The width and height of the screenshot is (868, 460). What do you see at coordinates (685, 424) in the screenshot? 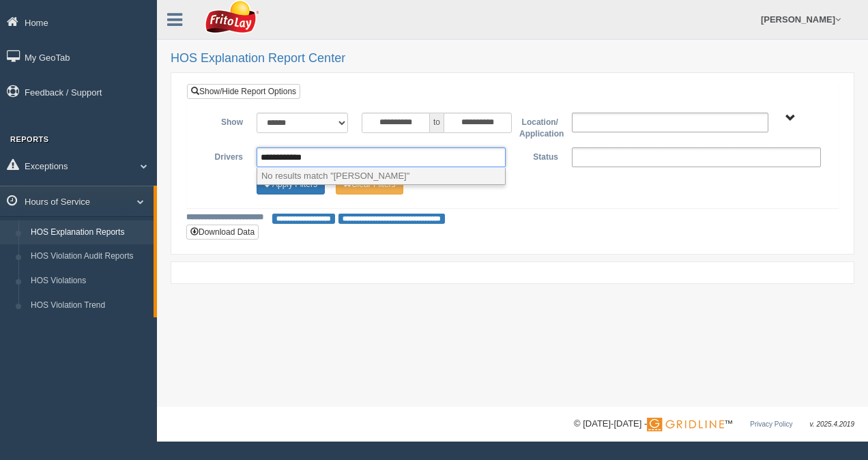
I see `img: Gridline` at bounding box center [685, 424].